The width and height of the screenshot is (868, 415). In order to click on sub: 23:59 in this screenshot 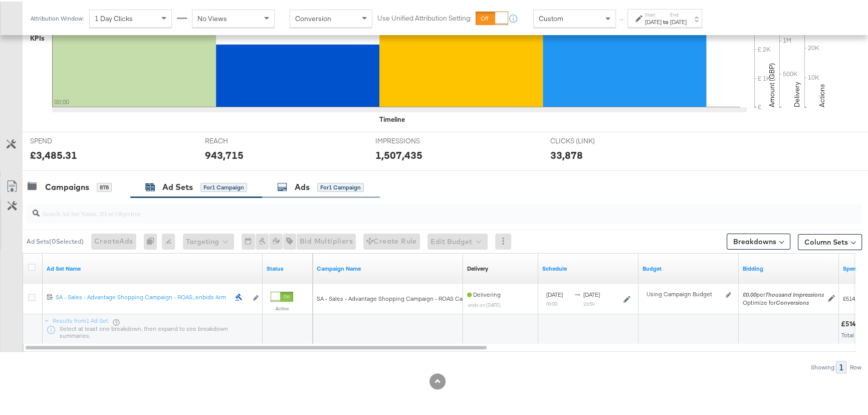, I will do `click(589, 302)`.